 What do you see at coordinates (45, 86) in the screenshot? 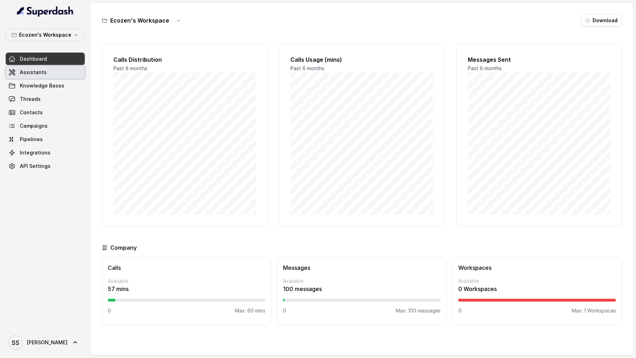
I see `a: Knowledge Bases` at bounding box center [45, 86].